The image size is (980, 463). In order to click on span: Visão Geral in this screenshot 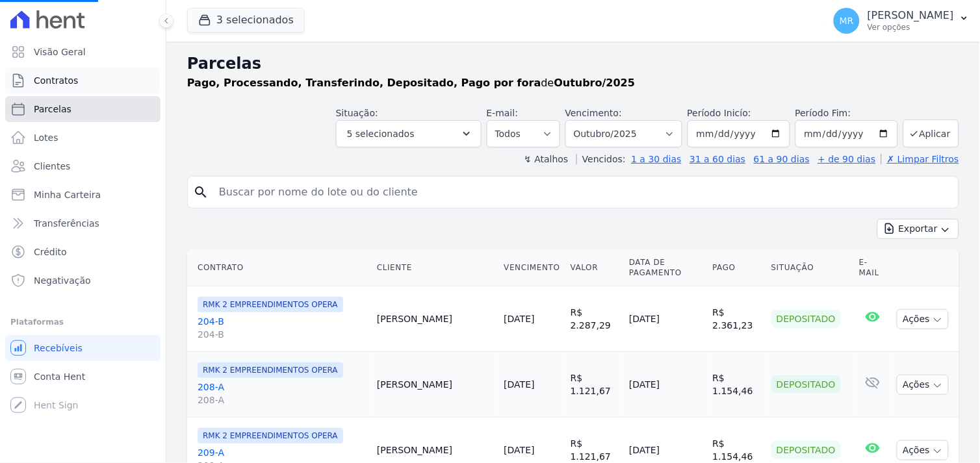, I will do `click(60, 52)`.